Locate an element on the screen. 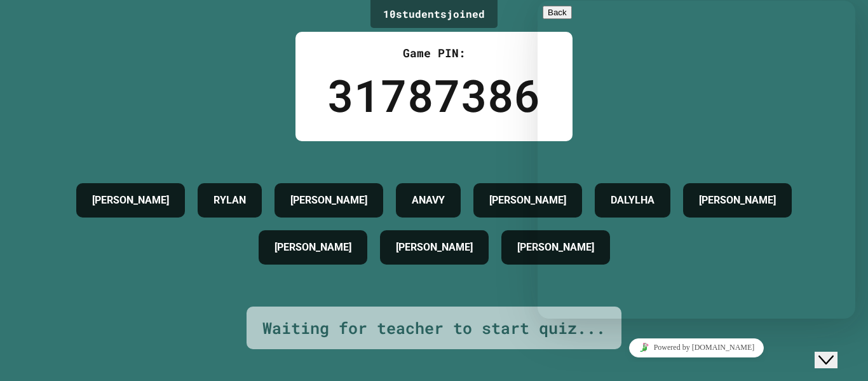 This screenshot has width=868, height=381. div: Waiting for teacher to start quiz... is located at coordinates (434, 328).